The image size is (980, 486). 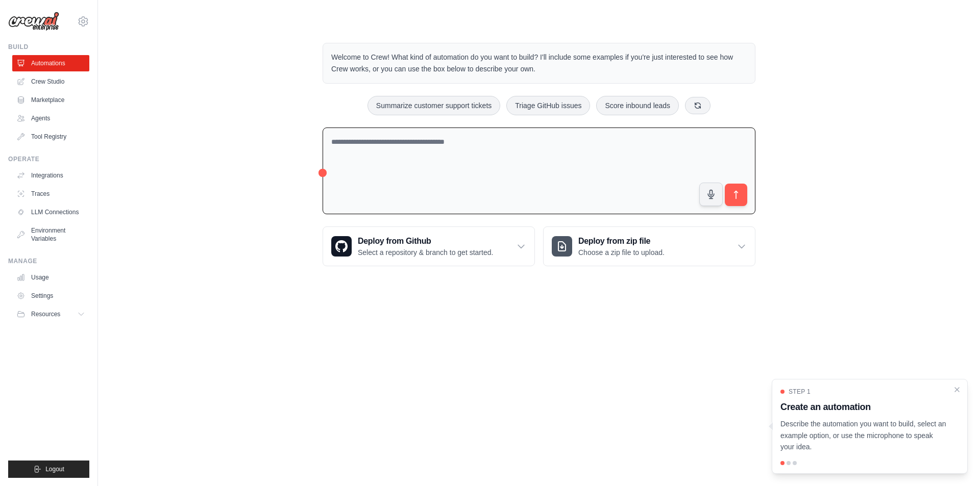 I want to click on a: LLM Connections, so click(x=50, y=212).